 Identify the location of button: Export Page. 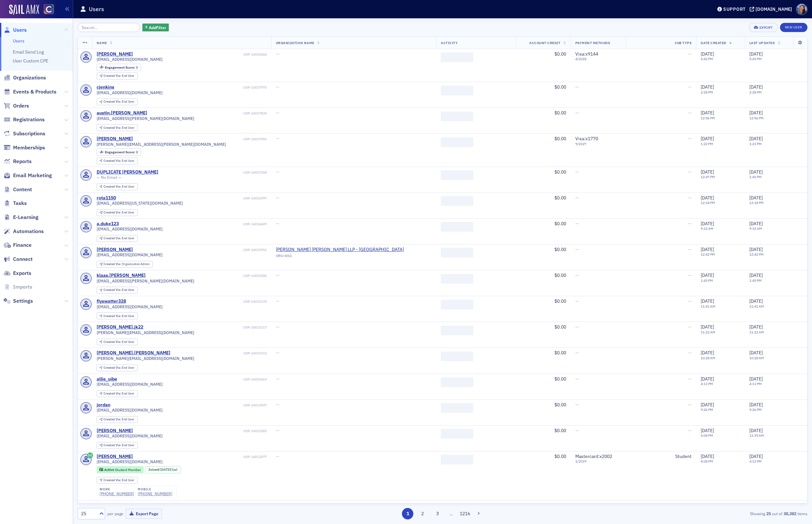
(143, 513).